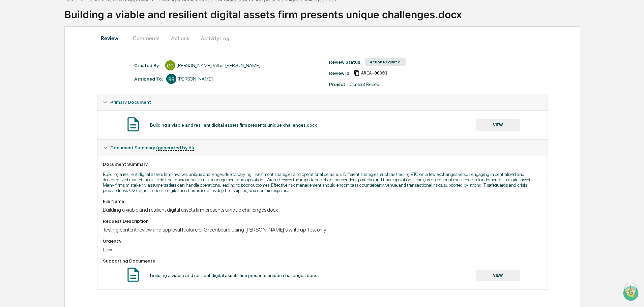  I want to click on div: Review Id:, so click(340, 73).